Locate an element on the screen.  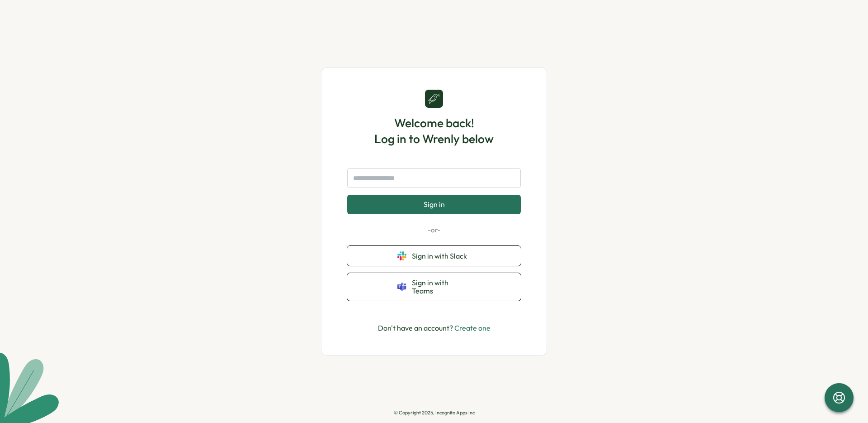
h1: Welcome back! Log in to Wrenly below is located at coordinates (434, 131).